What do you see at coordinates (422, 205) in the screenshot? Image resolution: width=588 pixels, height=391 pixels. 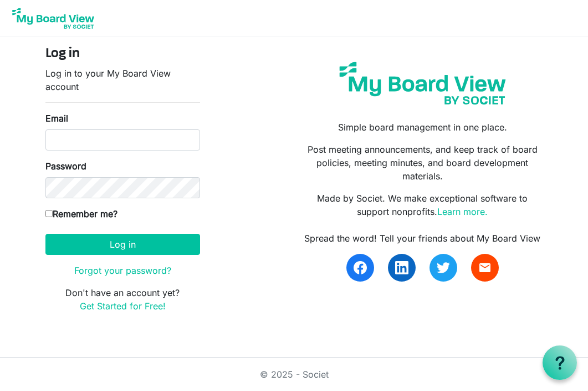 I see `p: Made by Societ. We make exceptional software to support nonprofits.` at bounding box center [422, 205].